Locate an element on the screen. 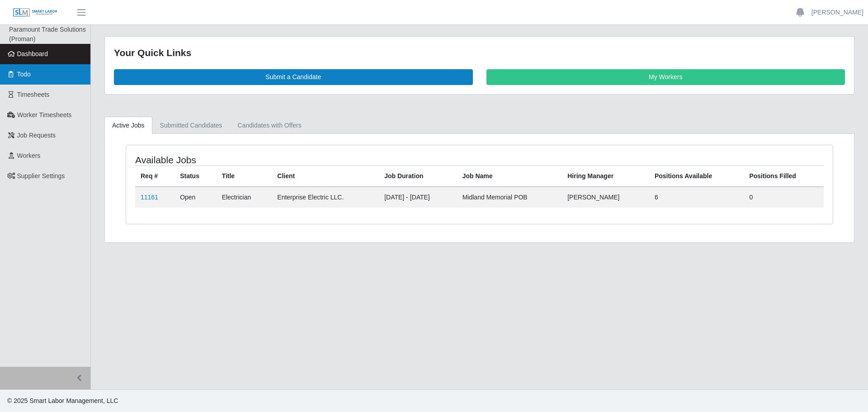  td: 6 is located at coordinates (697, 197).